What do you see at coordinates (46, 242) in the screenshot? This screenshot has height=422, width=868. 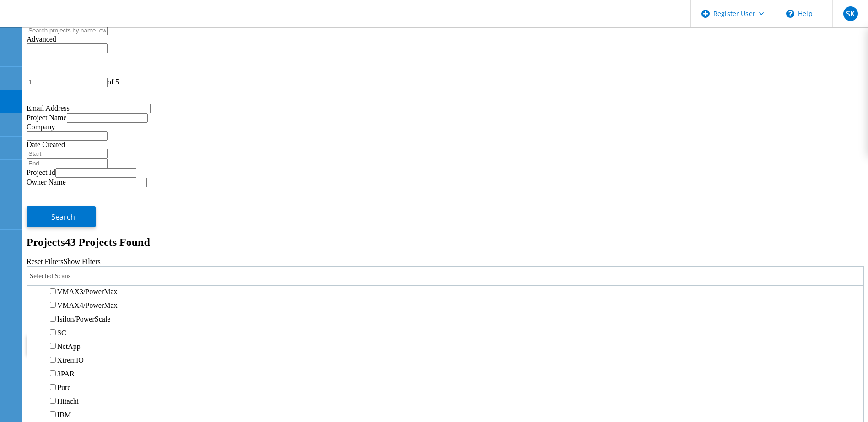 I see `b: Projects` at bounding box center [46, 242].